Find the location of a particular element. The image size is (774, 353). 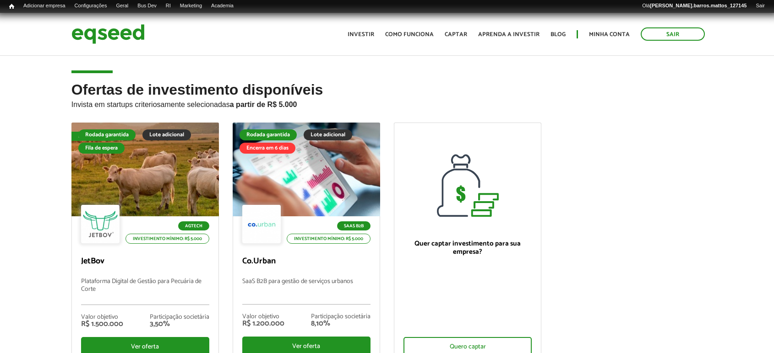

h2: Ofertas de investimento disponíveis is located at coordinates (387, 102).